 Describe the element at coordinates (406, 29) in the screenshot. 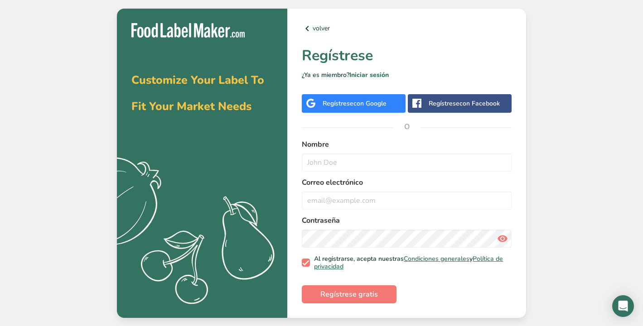

I see `a: volver` at that location.